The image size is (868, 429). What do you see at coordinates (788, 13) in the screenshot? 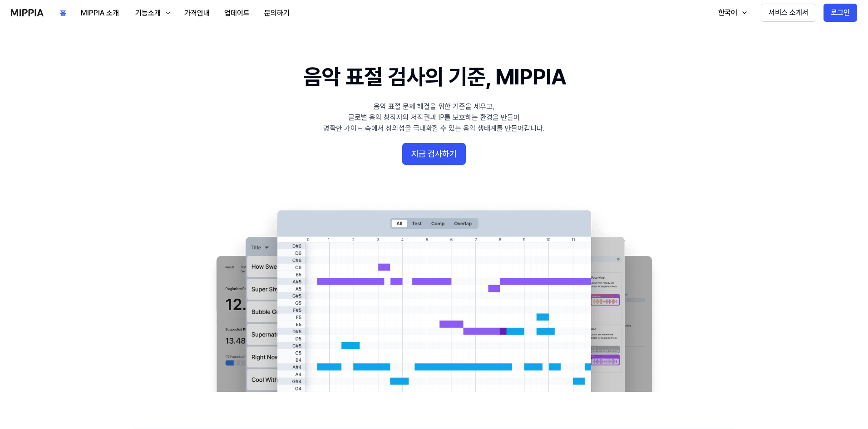
I see `a: 서비스 소개서` at bounding box center [788, 13].